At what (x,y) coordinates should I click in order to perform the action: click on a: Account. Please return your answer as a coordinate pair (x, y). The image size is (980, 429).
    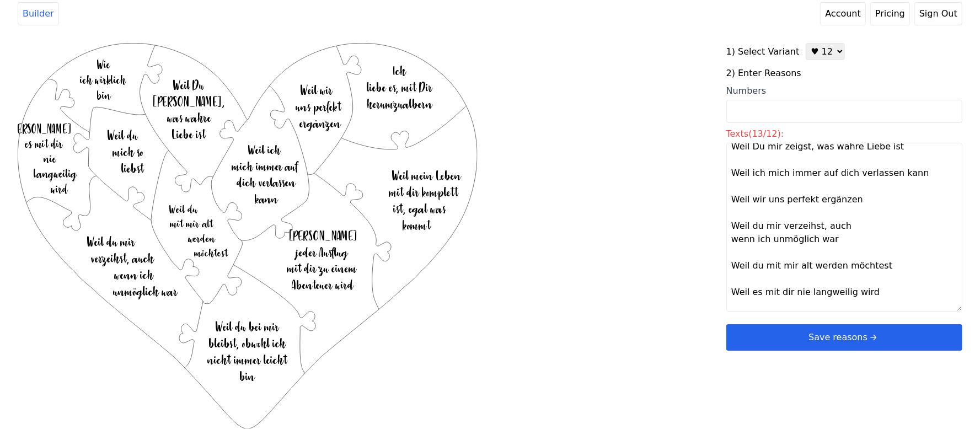
    Looking at the image, I should click on (843, 14).